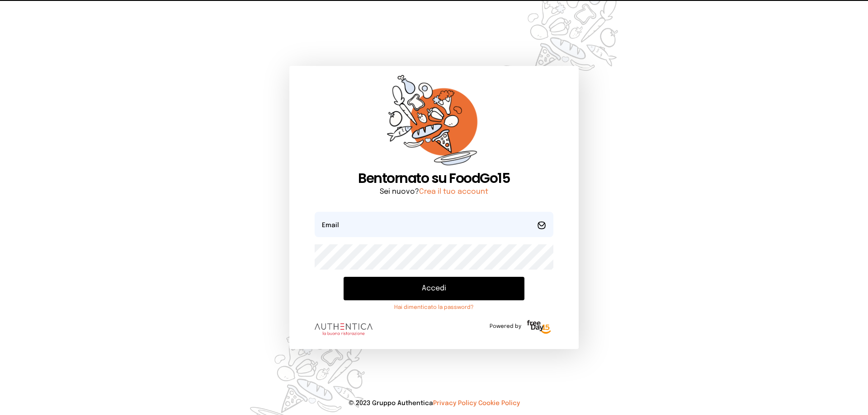  What do you see at coordinates (434, 308) in the screenshot?
I see `a: Hai dimenticato la password?` at bounding box center [434, 308].